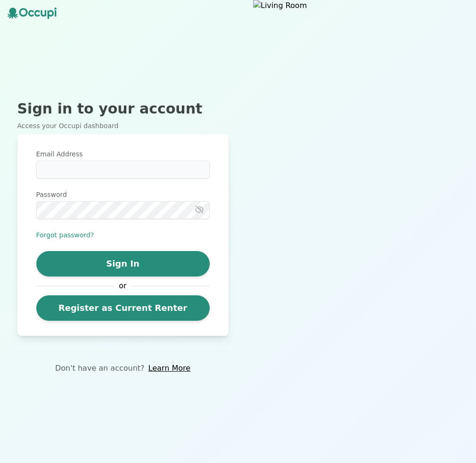 The image size is (476, 463). What do you see at coordinates (169, 368) in the screenshot?
I see `a: Learn More` at bounding box center [169, 368].